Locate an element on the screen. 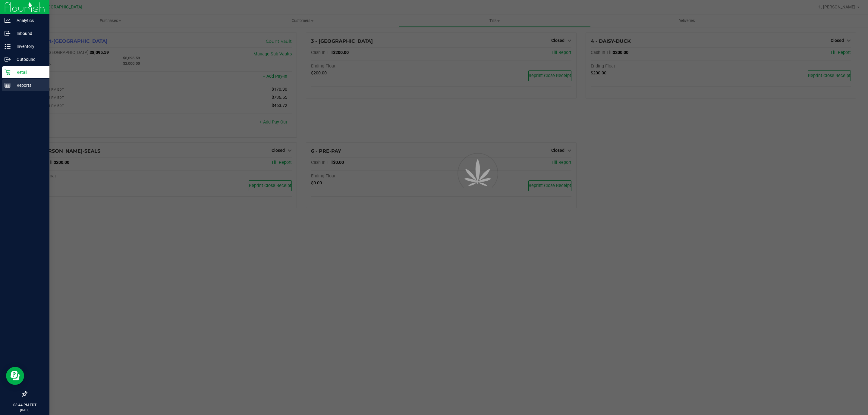 The height and width of the screenshot is (415, 868). p: Retail is located at coordinates (29, 73).